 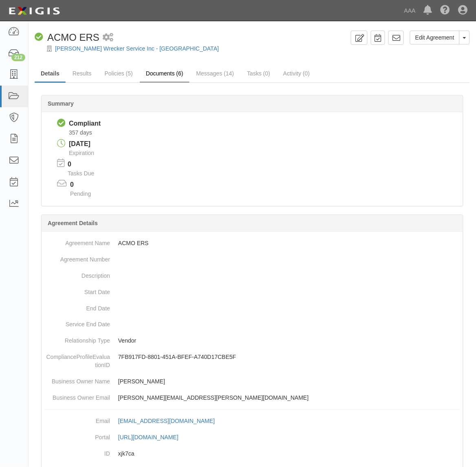 What do you see at coordinates (77, 322) in the screenshot?
I see `dt: Service End Date` at bounding box center [77, 322].